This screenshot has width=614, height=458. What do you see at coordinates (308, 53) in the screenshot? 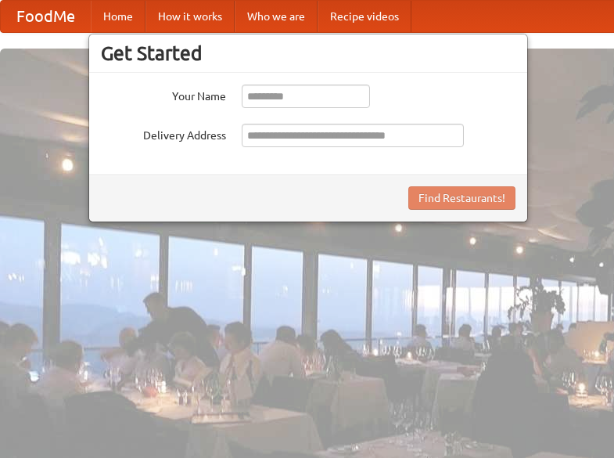
I see `h3: Get Started` at bounding box center [308, 53].